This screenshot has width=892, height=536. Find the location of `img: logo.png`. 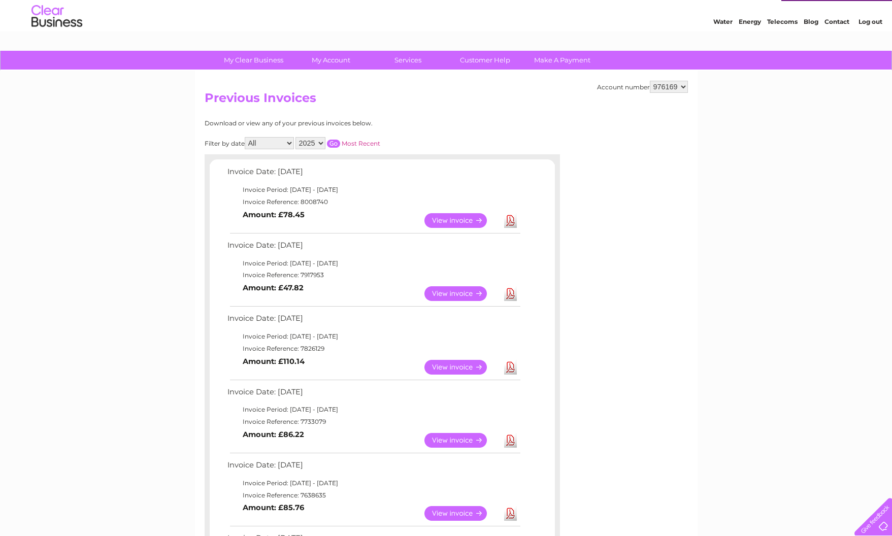

img: logo.png is located at coordinates (57, 42).